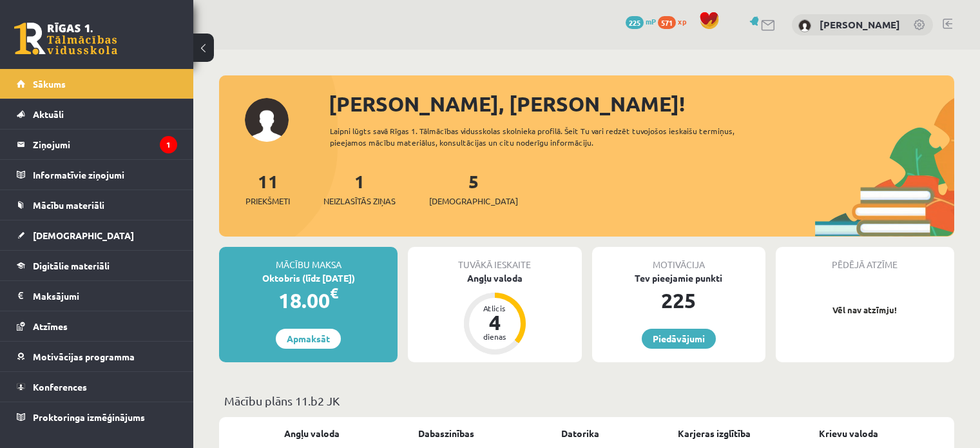 The width and height of the screenshot is (980, 448). I want to click on span: Priekšmeti, so click(267, 201).